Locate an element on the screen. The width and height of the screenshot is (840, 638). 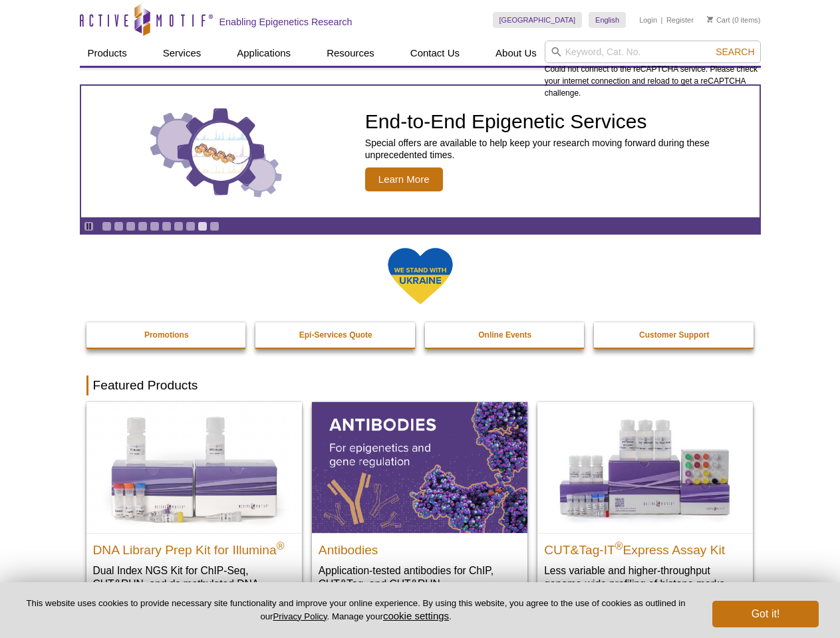
a: Applications is located at coordinates (264, 53).